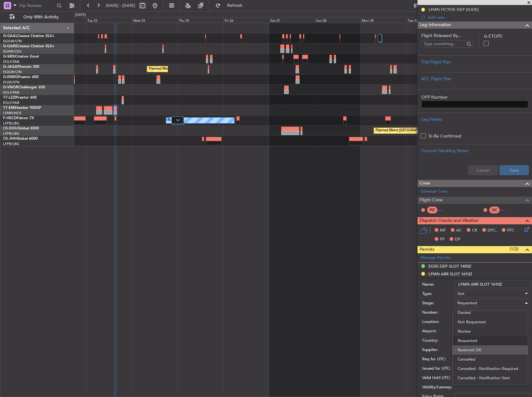 The width and height of the screenshot is (532, 397). What do you see at coordinates (491, 331) in the screenshot?
I see `span: Review` at bounding box center [491, 331].